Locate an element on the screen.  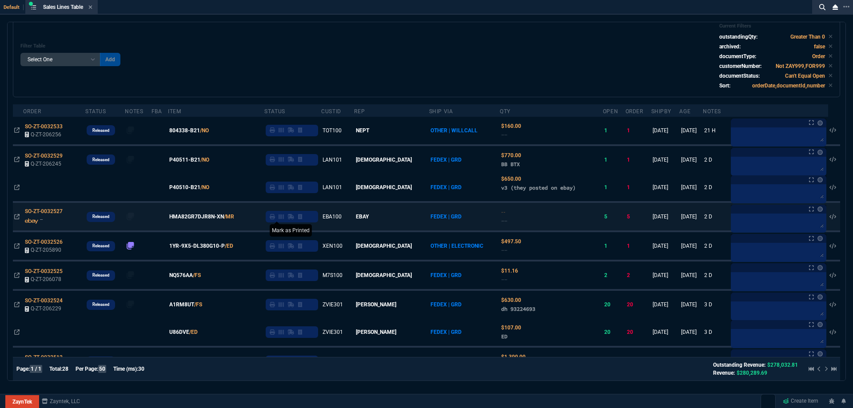
span: TOT100 is located at coordinates (332, 131).